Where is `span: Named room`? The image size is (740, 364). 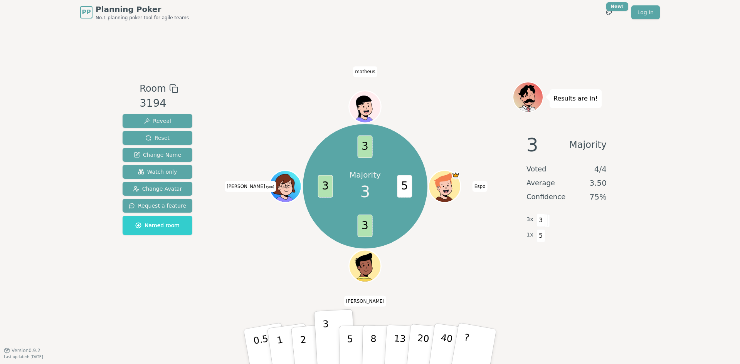 span: Named room is located at coordinates (157, 226).